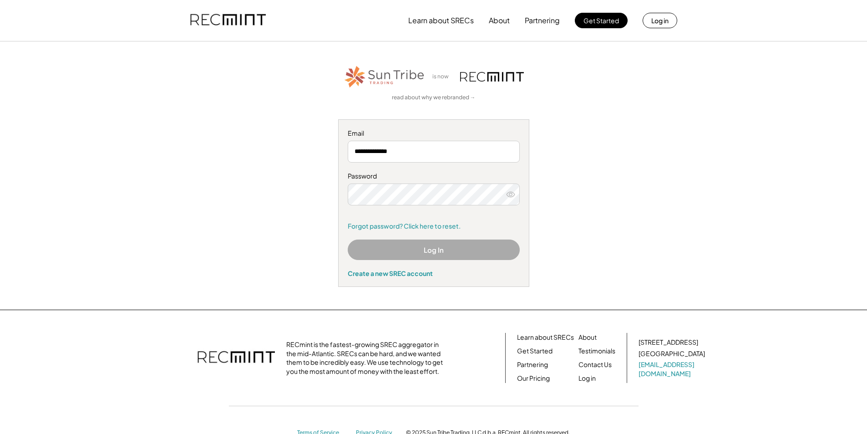  What do you see at coordinates (434, 97) in the screenshot?
I see `a: read about why we rebranded →` at bounding box center [434, 97].